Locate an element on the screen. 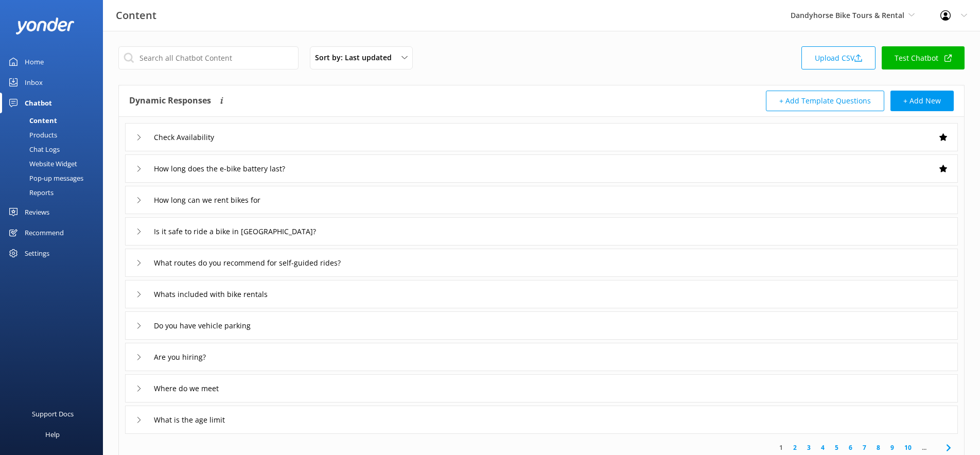  div: Content is located at coordinates (31, 120).